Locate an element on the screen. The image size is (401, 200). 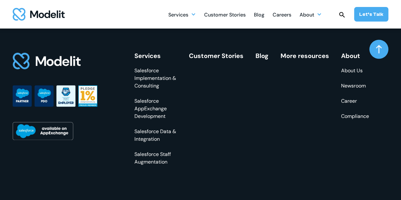
a: Compliance is located at coordinates (355, 116).